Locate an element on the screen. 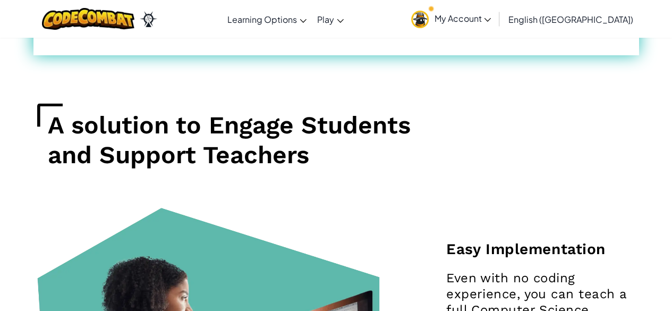  span: My Account is located at coordinates (462, 18).